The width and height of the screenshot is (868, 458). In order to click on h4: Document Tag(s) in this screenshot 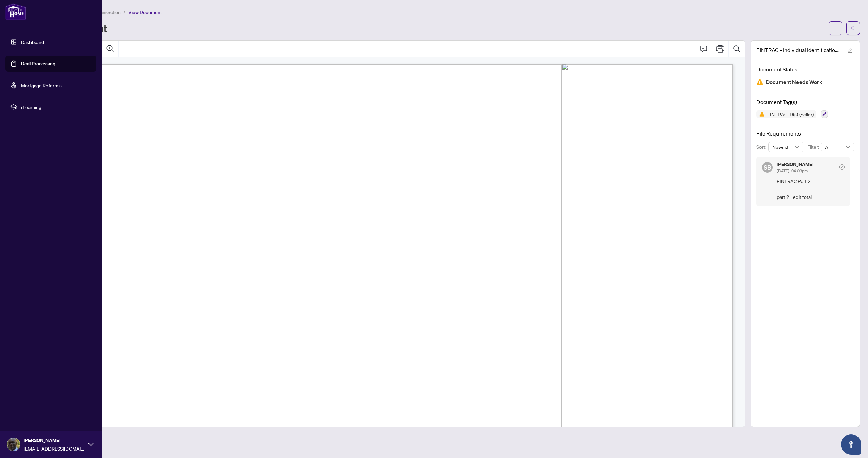, I will do `click(805, 102)`.